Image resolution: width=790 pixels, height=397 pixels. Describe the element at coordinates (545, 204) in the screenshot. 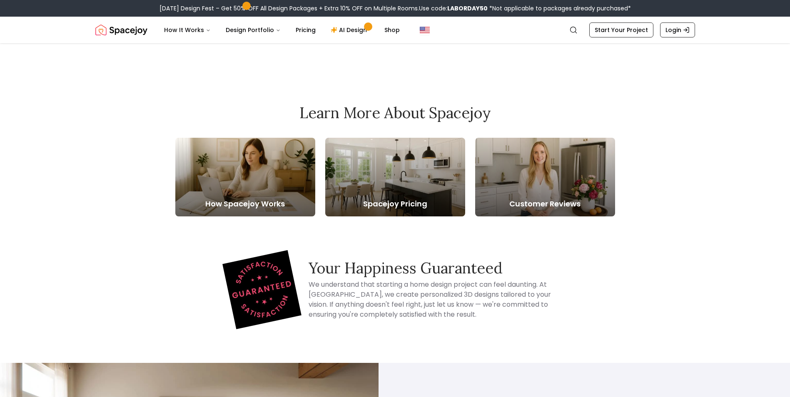

I see `h5: Customer Reviews` at that location.